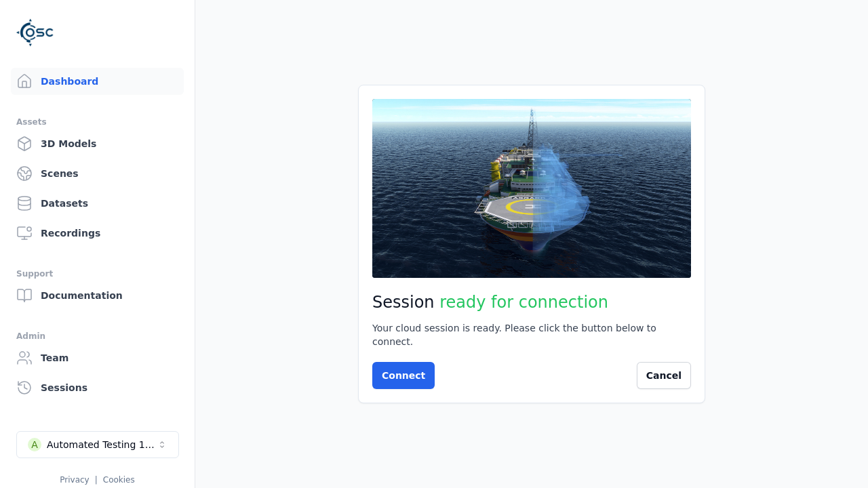  What do you see at coordinates (35, 445) in the screenshot?
I see `div: A` at bounding box center [35, 445].